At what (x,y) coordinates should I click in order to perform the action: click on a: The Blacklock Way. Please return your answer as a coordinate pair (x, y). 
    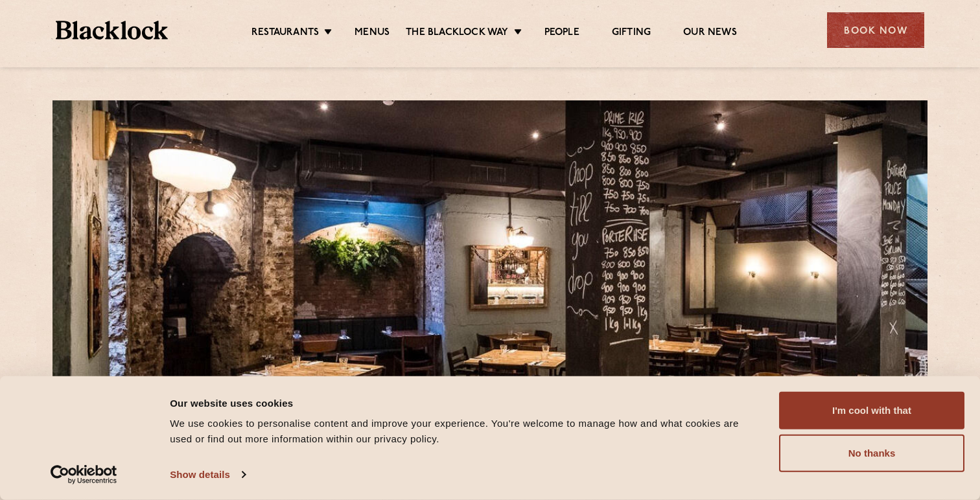
    Looking at the image, I should click on (457, 34).